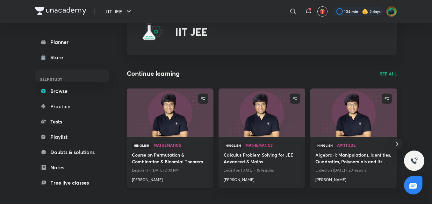 This screenshot has width=432, height=204. What do you see at coordinates (72, 168) in the screenshot?
I see `a: Notes` at bounding box center [72, 168].